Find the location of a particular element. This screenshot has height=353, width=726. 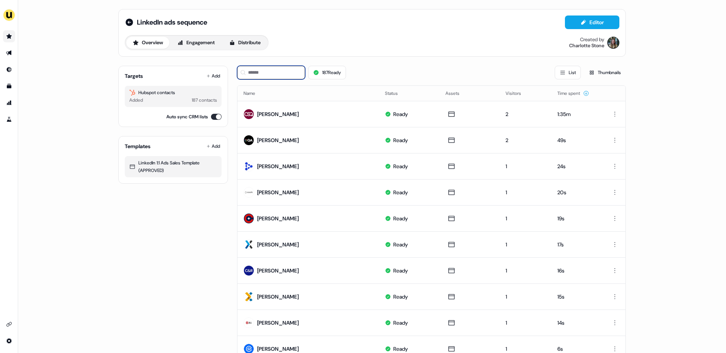

div: 187 contacts is located at coordinates (204, 100).